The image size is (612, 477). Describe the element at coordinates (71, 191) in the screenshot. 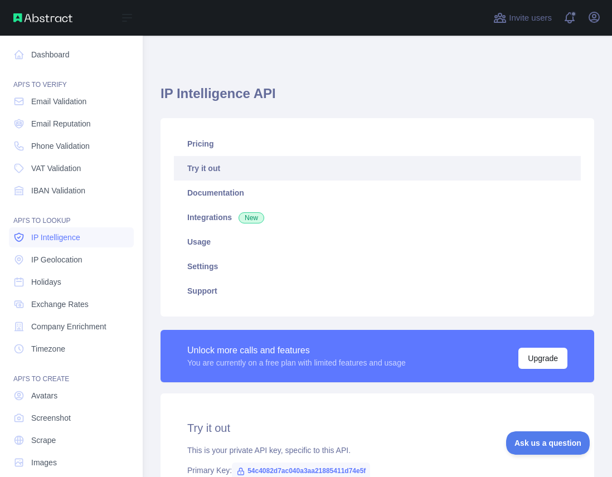

I see `a: IBAN Validation` at that location.